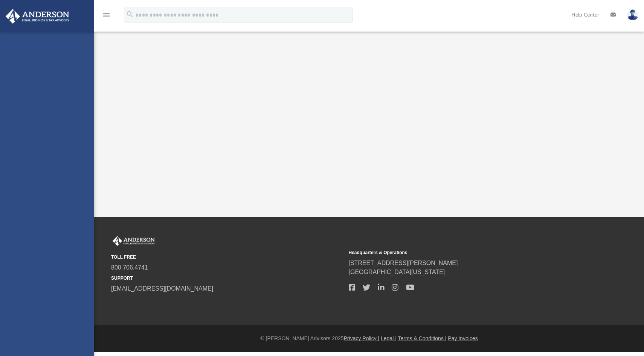 This screenshot has width=644, height=356. I want to click on small: TOLL FREE, so click(227, 257).